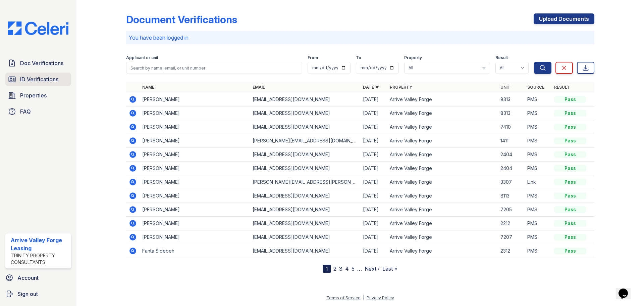 This screenshot has height=306, width=644. What do you see at coordinates (564, 19) in the screenshot?
I see `a: Upload Documents` at bounding box center [564, 19].